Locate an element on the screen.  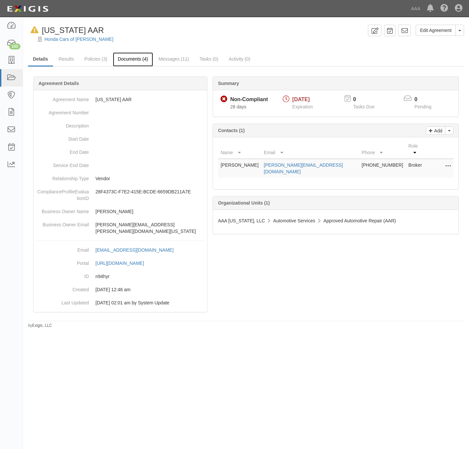
a: Activity (0) is located at coordinates (239, 59).